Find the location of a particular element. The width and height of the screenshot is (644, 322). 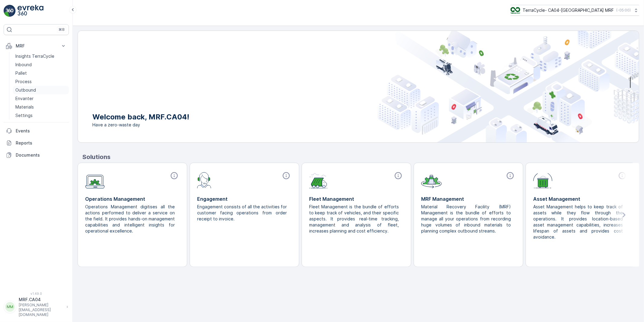

a: Envanter is located at coordinates (41, 98).